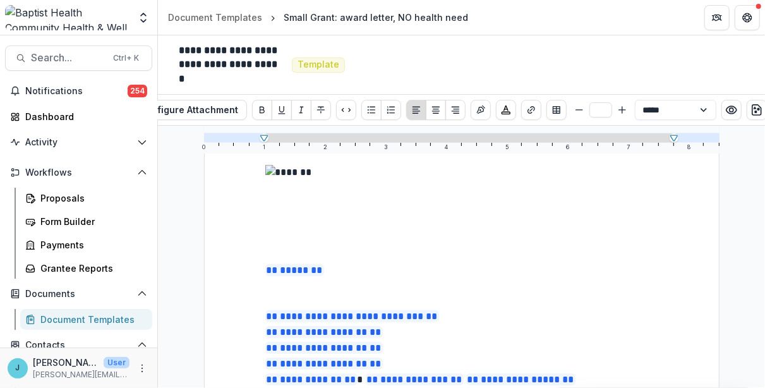 The height and width of the screenshot is (388, 765). Describe the element at coordinates (76, 91) in the screenshot. I see `span: Notifications` at that location.